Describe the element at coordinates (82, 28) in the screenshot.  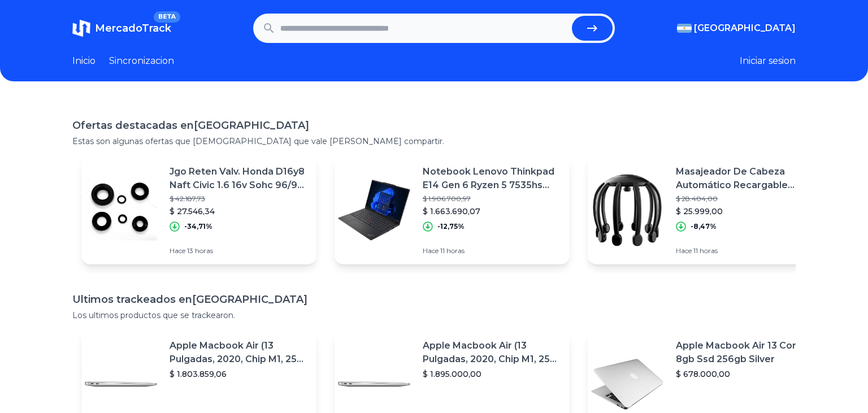
I see `img: MercadoTrack` at that location.